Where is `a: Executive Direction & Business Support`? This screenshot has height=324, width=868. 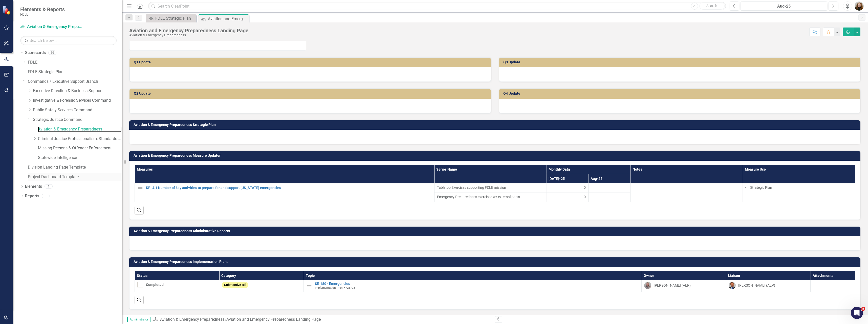
a: Executive Direction & Business Support is located at coordinates (77, 91).